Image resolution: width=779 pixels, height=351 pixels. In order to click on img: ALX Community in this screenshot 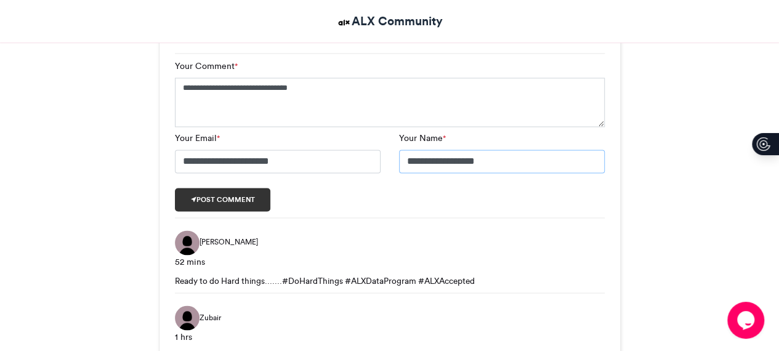, I will do `click(344, 22)`.